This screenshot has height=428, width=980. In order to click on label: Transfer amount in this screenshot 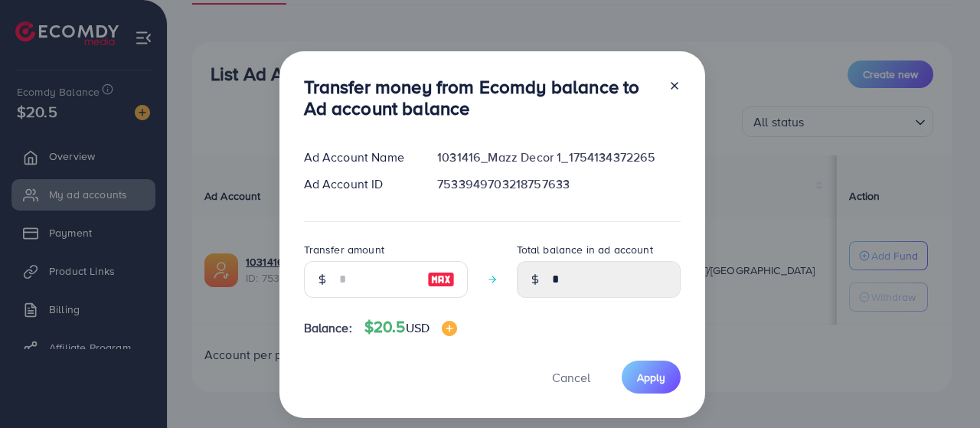, I will do `click(343, 250)`.